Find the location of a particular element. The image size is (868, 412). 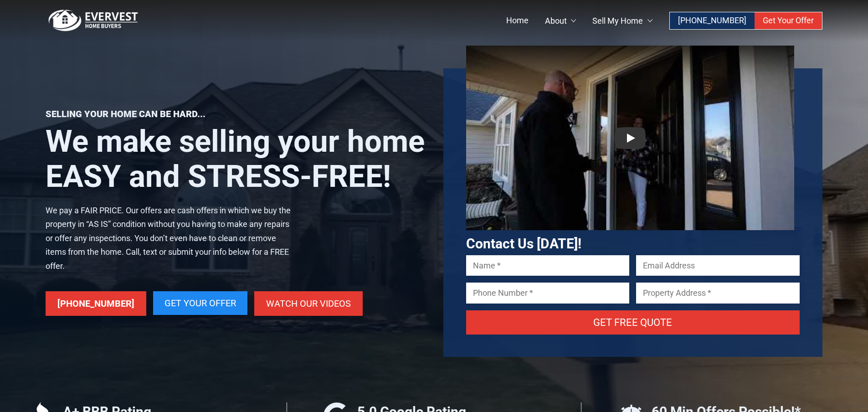

a: Home is located at coordinates (517, 21).